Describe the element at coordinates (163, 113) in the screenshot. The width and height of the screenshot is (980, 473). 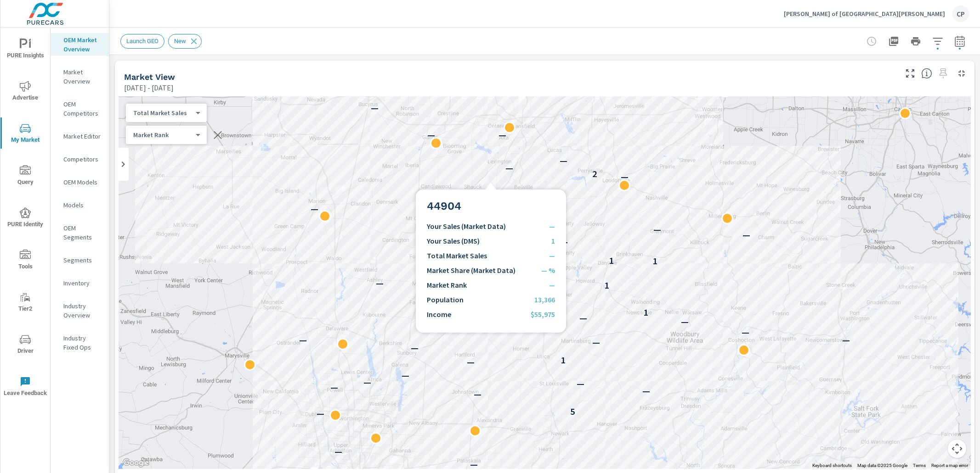
I see `p: Total Market Sales` at that location.